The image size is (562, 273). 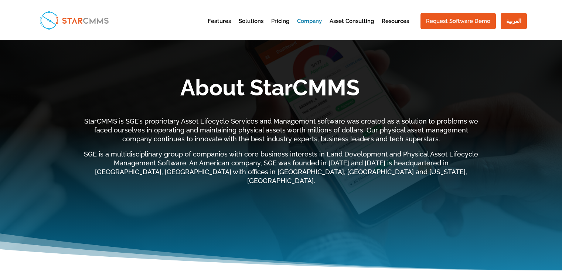 What do you see at coordinates (513, 21) in the screenshot?
I see `a: العربية` at bounding box center [513, 21].